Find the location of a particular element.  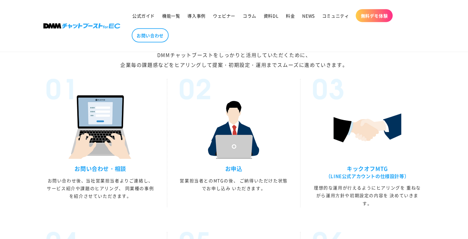

span: 機能一覧 is located at coordinates (171, 16).